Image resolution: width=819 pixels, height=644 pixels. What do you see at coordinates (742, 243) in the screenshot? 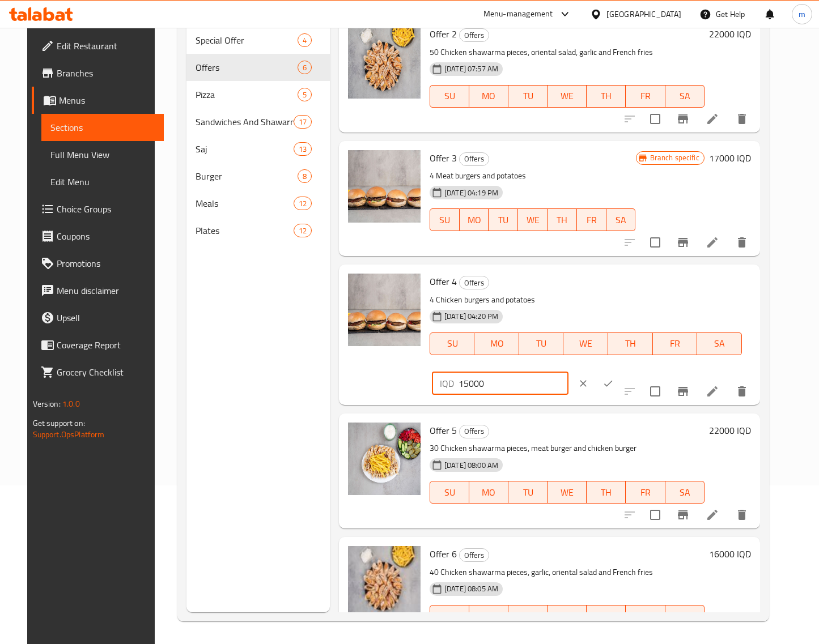
I see `button: delete` at bounding box center [742, 243].